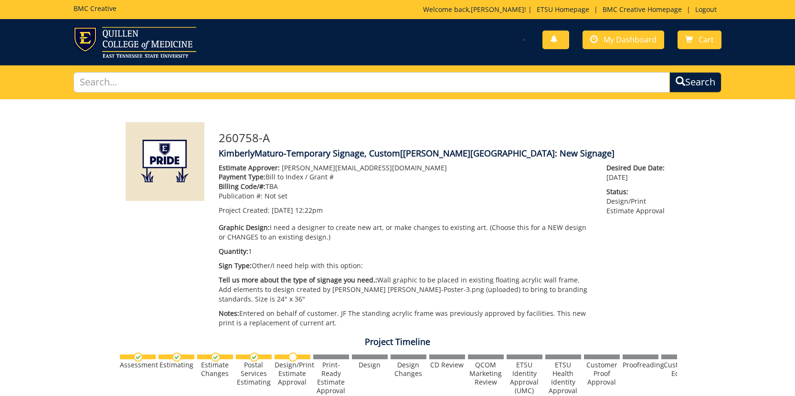 The width and height of the screenshot is (795, 396). Describe the element at coordinates (706, 9) in the screenshot. I see `a: Logout` at that location.